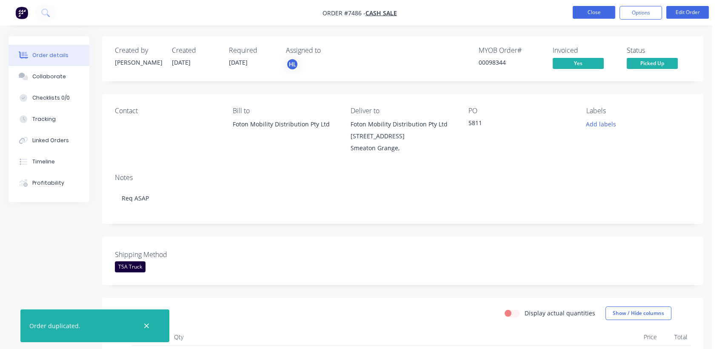 The image size is (719, 349). What do you see at coordinates (601, 124) in the screenshot?
I see `button: Add labels` at bounding box center [601, 124].